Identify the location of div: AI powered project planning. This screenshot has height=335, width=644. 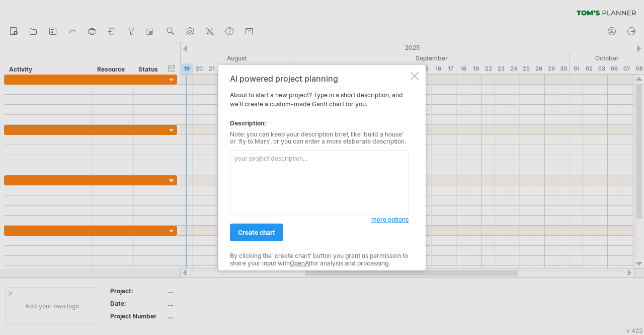
(319, 78).